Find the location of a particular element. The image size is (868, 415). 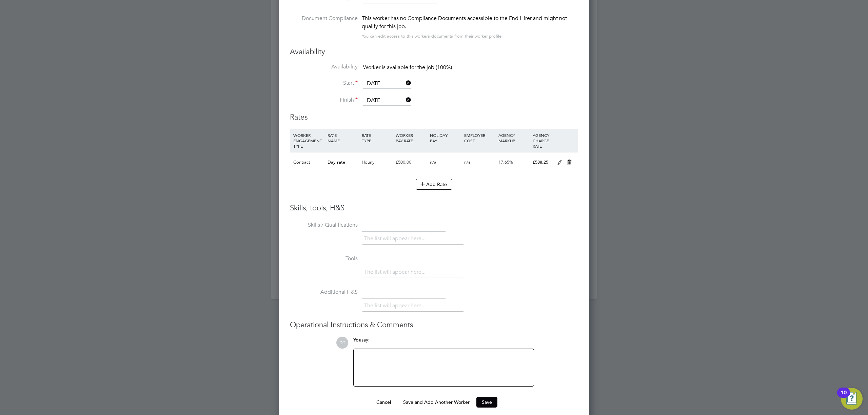

div: You can edit access to this worker’s documents from their worker profile. is located at coordinates (432, 36).